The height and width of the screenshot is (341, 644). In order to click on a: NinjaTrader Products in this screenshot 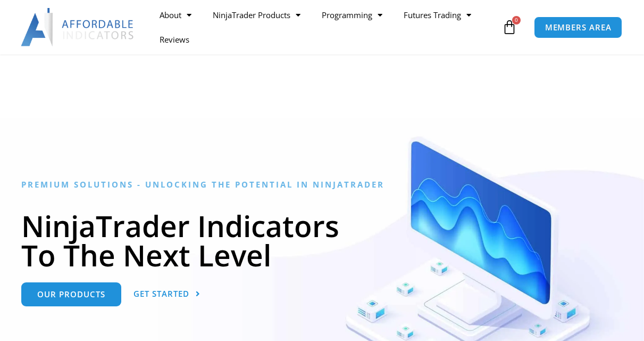, I will do `click(256, 15)`.